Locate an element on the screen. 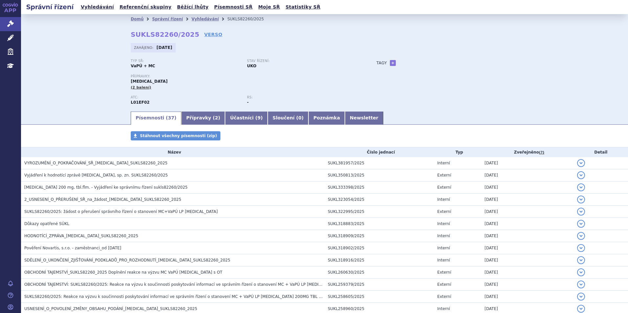 The height and width of the screenshot is (313, 628). span: SUKLS82260/2025: žádost o přerušení správního řízení o stanovení MC+VaPÚ LP Kisqali is located at coordinates (121, 212).